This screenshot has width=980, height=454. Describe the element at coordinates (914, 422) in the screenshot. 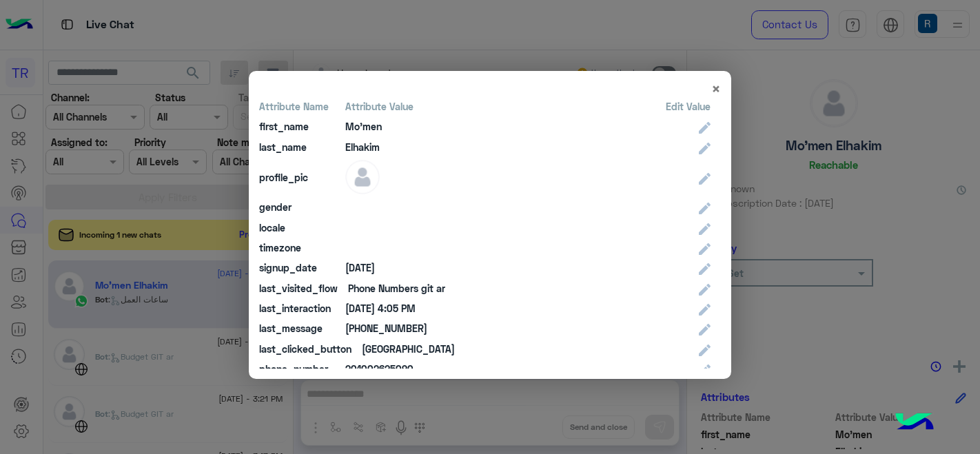

I see `img: hulul-logo.png` at that location.